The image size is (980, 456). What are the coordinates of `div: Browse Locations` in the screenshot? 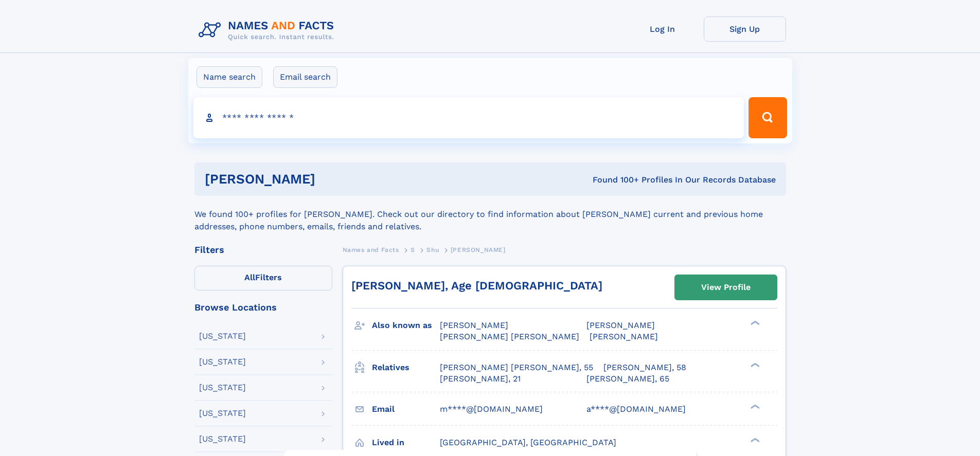 It's located at (263, 307).